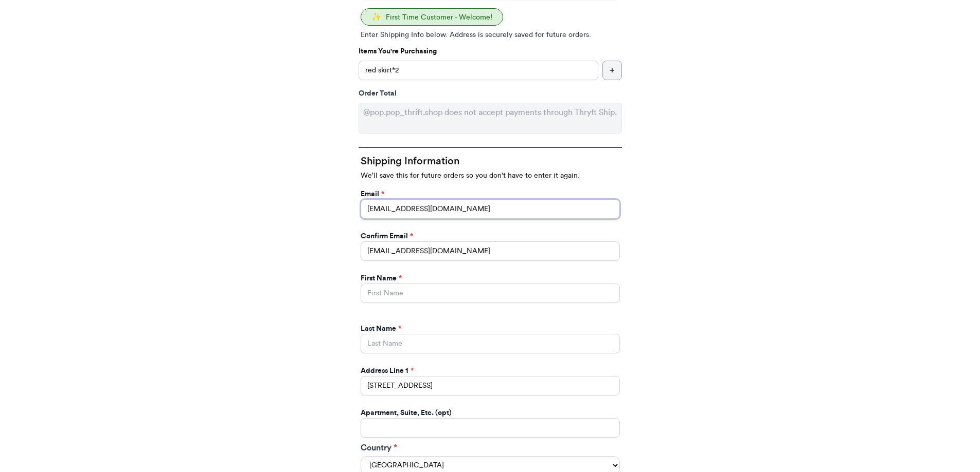 The height and width of the screenshot is (472, 980). I want to click on label: Confirm Email, so click(387, 236).